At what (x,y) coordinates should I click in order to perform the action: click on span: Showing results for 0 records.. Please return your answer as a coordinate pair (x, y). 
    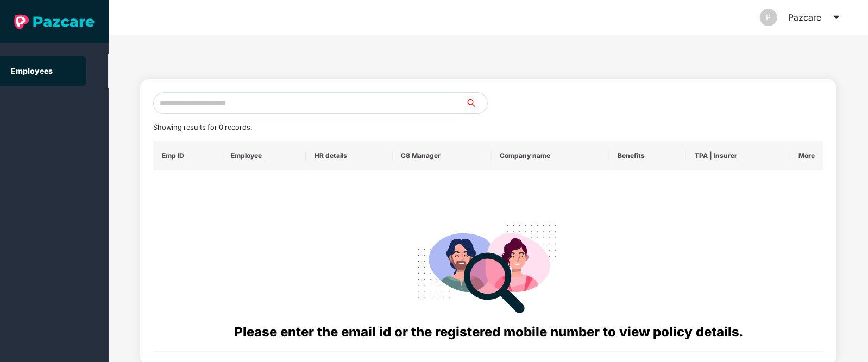
    Looking at the image, I should click on (202, 127).